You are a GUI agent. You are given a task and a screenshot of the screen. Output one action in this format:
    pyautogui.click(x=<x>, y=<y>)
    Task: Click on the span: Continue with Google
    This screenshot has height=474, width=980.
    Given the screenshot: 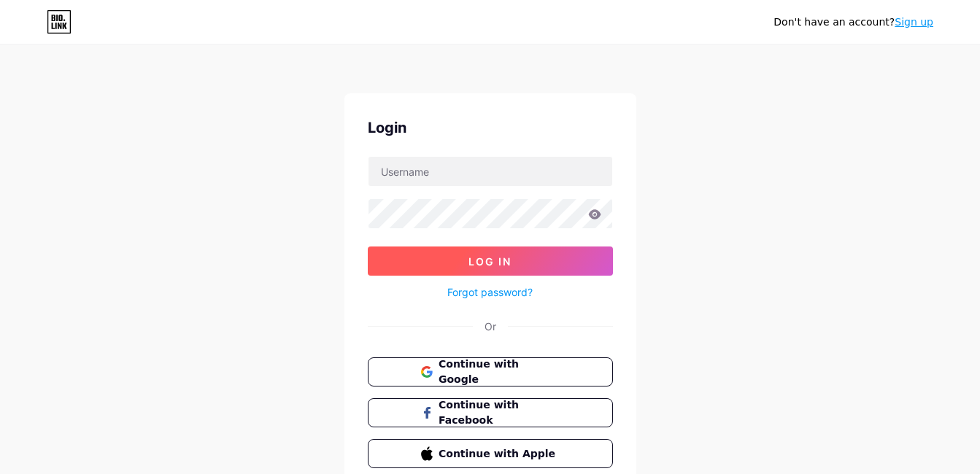 What is the action you would take?
    pyautogui.click(x=498, y=372)
    